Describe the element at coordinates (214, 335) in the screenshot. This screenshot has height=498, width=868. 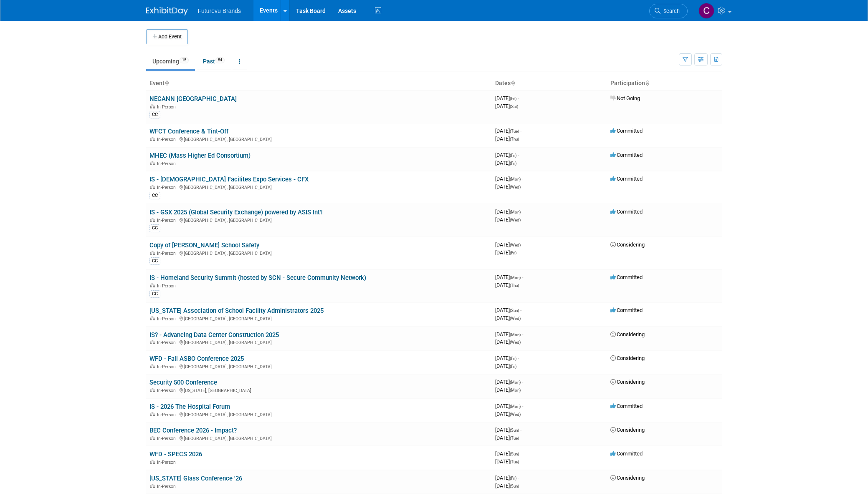
I see `a: IS? - Advancing Data Center Construction 2025` at that location.